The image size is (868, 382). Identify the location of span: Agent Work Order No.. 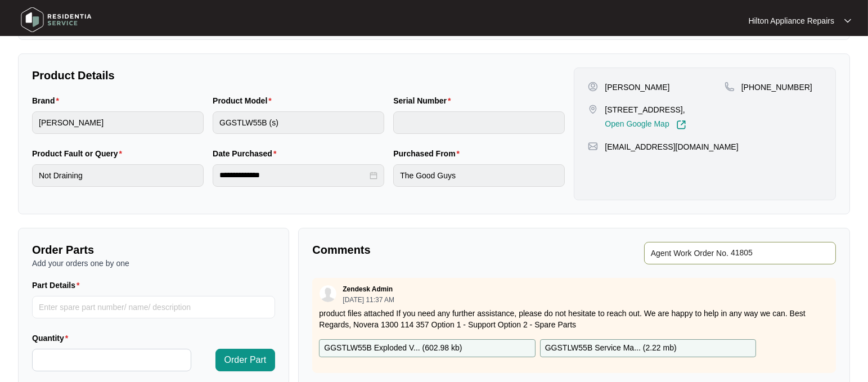
(689, 253).